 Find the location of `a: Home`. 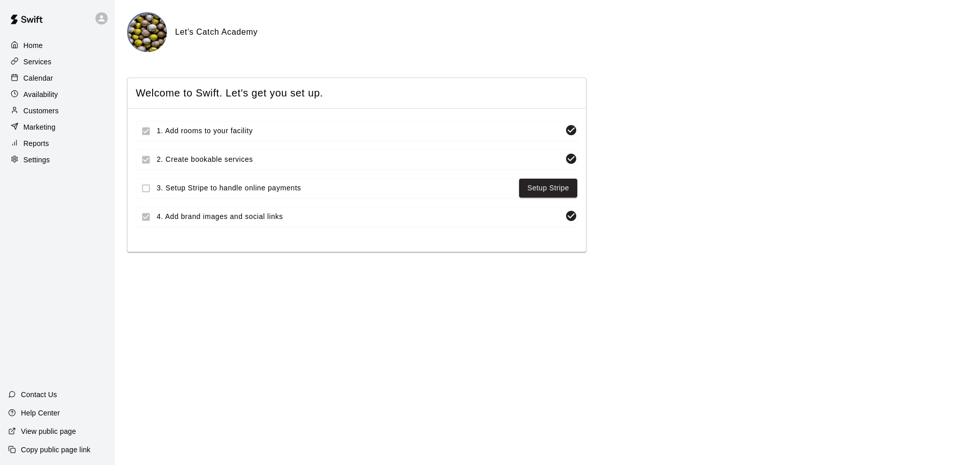

a: Home is located at coordinates (57, 46).